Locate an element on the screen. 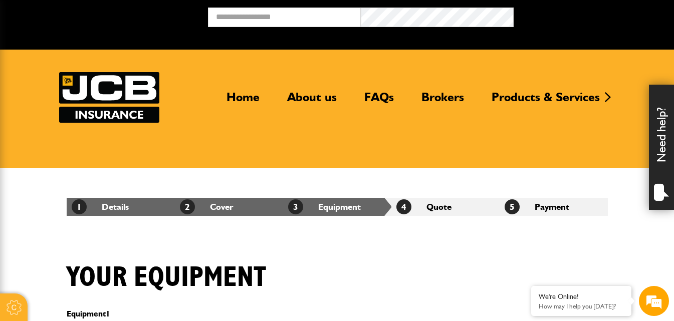 This screenshot has height=321, width=674. a: 2Cover is located at coordinates (206, 206).